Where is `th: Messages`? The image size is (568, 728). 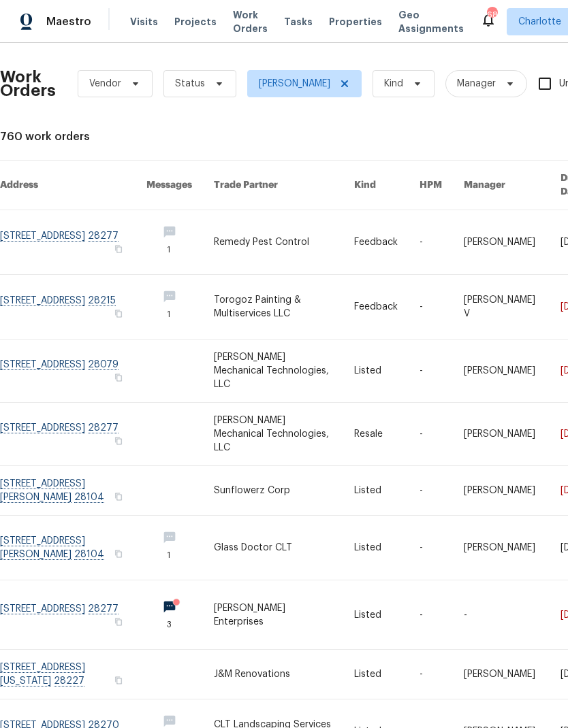 th: Messages is located at coordinates (169, 185).